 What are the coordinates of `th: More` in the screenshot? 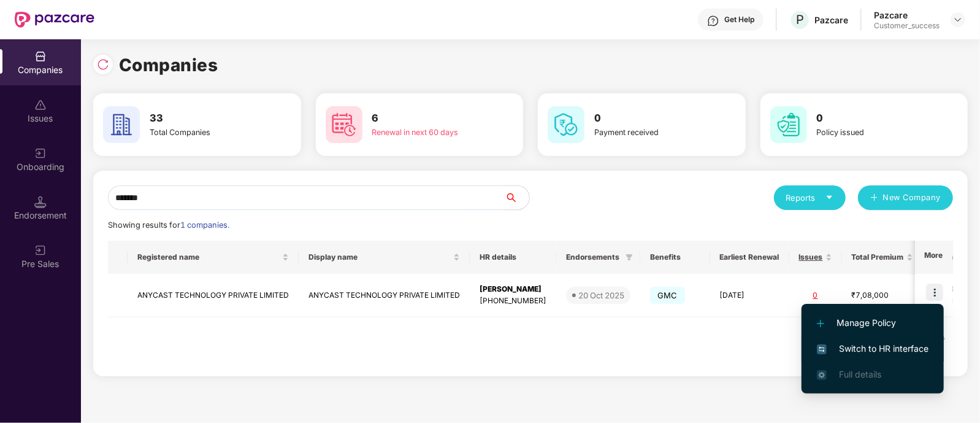 It's located at (934, 257).